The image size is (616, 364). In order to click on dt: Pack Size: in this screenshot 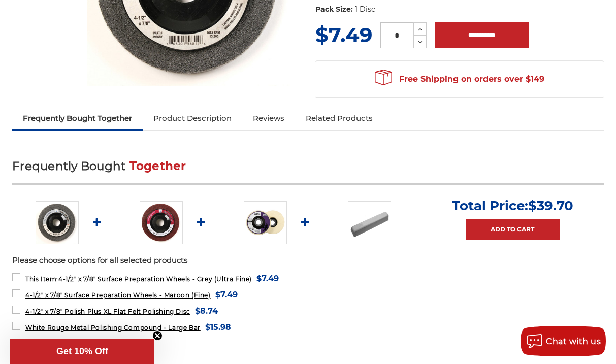, I will do `click(334, 9)`.